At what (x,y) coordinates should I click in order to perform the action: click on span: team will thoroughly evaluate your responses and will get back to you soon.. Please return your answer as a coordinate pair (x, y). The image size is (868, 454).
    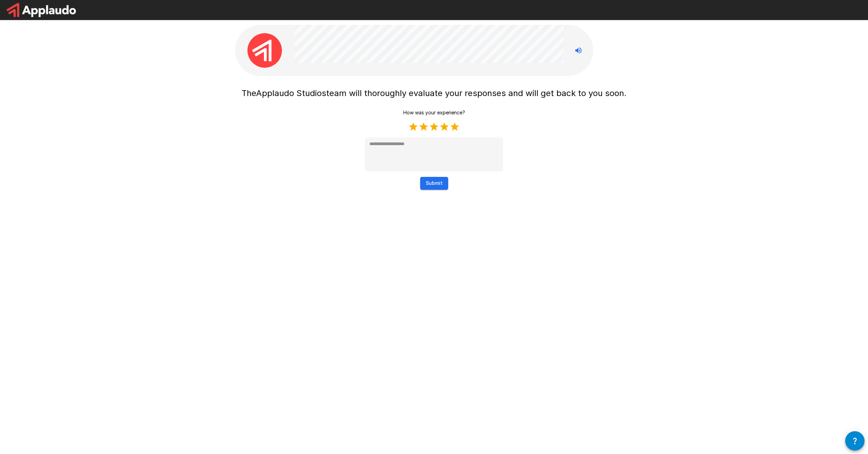
    Looking at the image, I should click on (476, 93).